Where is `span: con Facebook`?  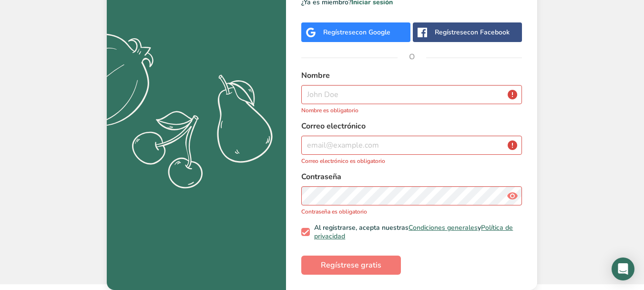 span: con Facebook is located at coordinates (488, 32).